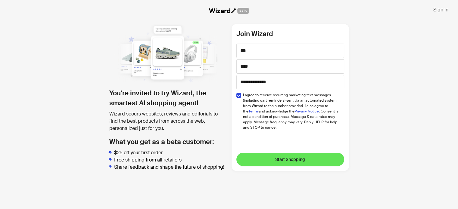 The height and width of the screenshot is (209, 458). What do you see at coordinates (168, 121) in the screenshot?
I see `div: Wizard scours websites, reviews and editorials to find the best products from across the web, per...` at bounding box center [168, 121].